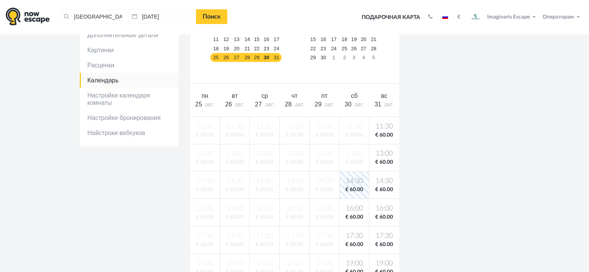  What do you see at coordinates (162, 17) in the screenshot?
I see `input: Дата` at bounding box center [162, 17].